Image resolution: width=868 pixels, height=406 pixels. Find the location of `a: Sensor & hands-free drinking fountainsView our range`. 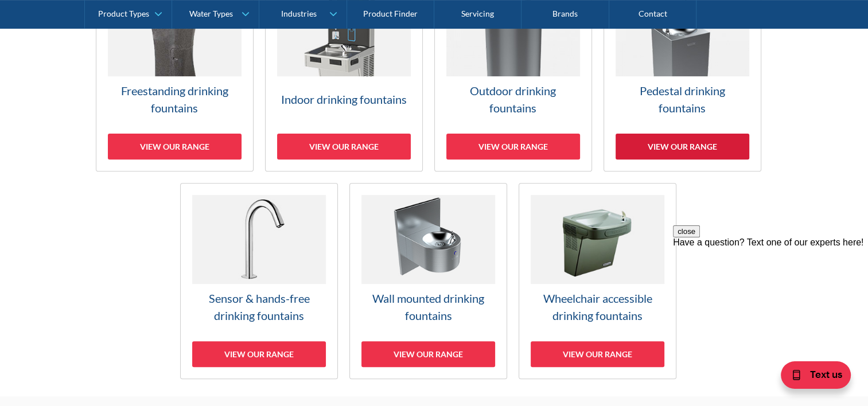

a: Sensor & hands-free drinking fountainsView our range is located at coordinates (259, 281).